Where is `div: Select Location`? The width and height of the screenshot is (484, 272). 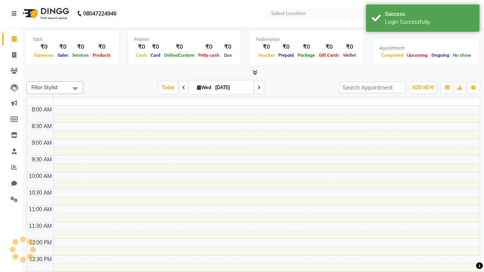
div: Select Location is located at coordinates (288, 14).